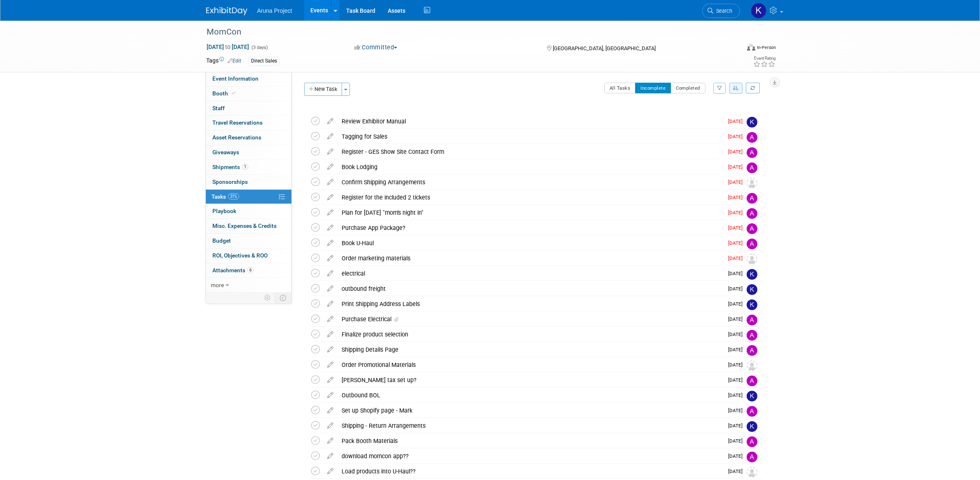 This screenshot has height=480, width=980. I want to click on div: Order marketing materials, so click(530, 259).